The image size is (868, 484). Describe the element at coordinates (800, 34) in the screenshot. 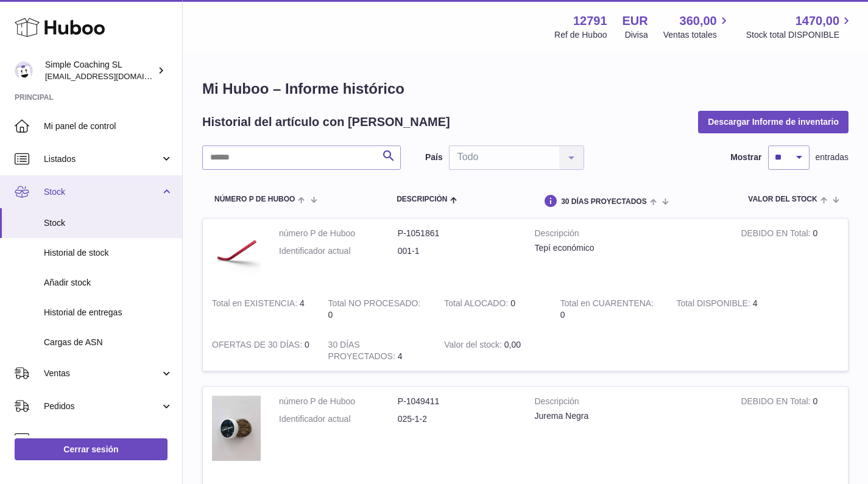

I see `span: Stock total DISPONIBLE` at that location.